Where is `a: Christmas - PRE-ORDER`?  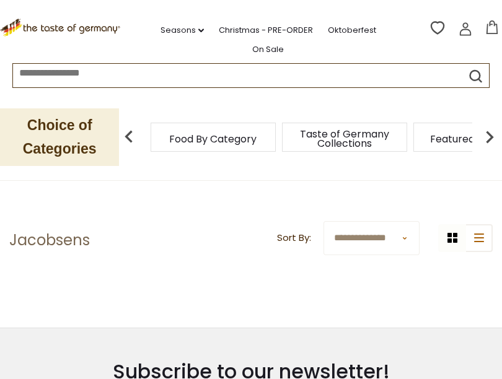
a: Christmas - PRE-ORDER is located at coordinates (266, 30).